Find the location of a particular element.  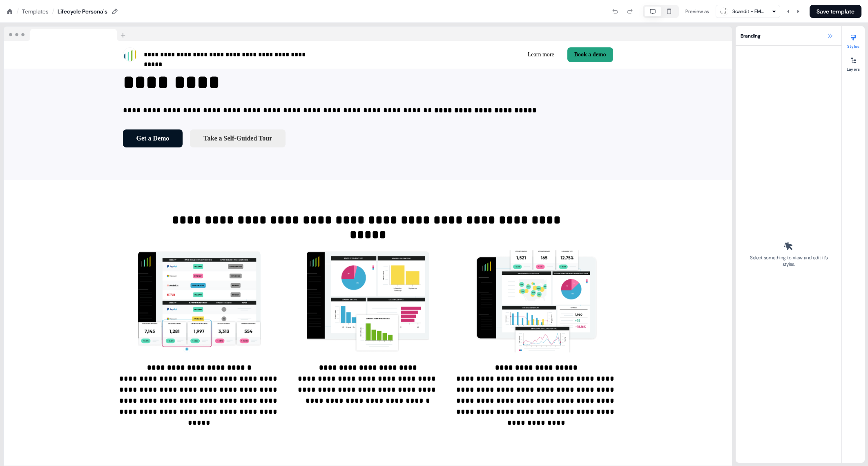

div: Scandit - EMEA is located at coordinates (749, 11).